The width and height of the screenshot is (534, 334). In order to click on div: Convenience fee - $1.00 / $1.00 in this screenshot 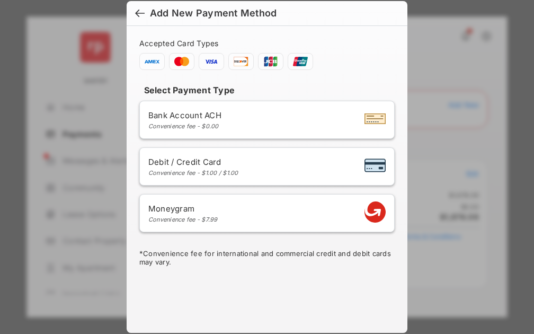, I will do `click(193, 173)`.